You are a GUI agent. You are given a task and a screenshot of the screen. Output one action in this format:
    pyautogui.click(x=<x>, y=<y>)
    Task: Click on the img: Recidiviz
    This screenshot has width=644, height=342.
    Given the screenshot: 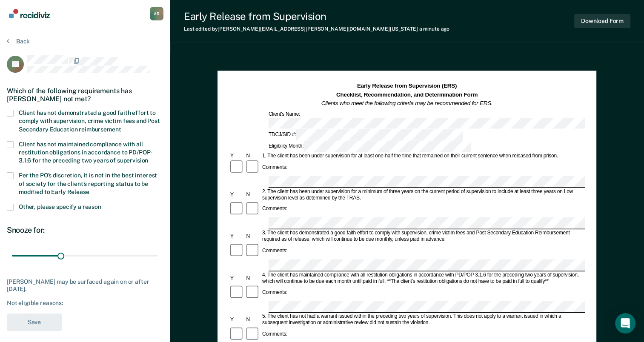 What is the action you would take?
    pyautogui.click(x=29, y=14)
    